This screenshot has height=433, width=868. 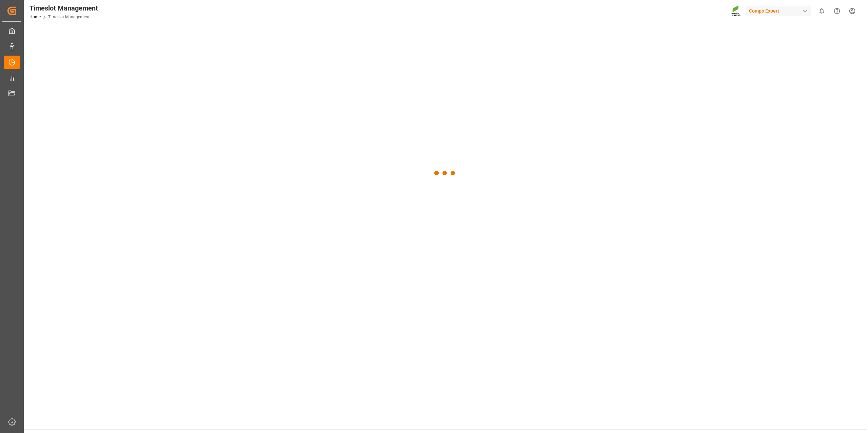 I want to click on a: Home, so click(x=35, y=17).